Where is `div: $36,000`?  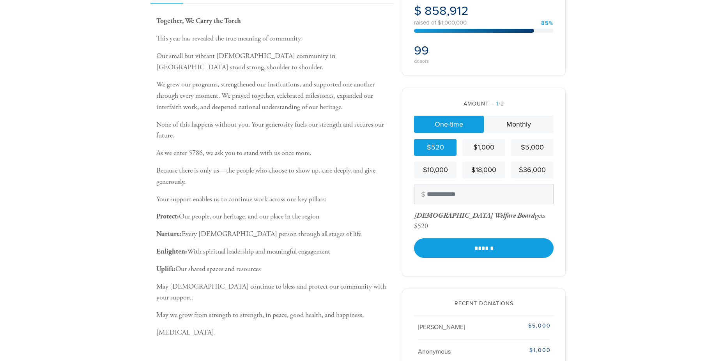
div: $36,000 is located at coordinates (532, 170).